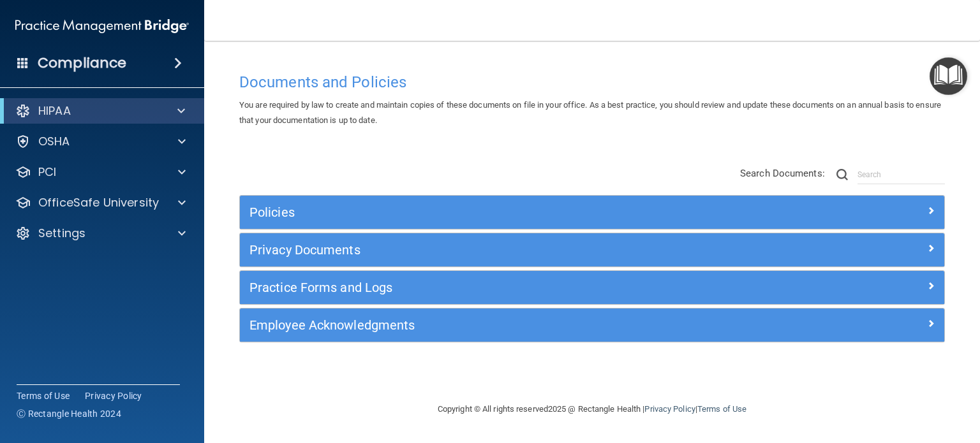 The width and height of the screenshot is (980, 443). What do you see at coordinates (54, 141) in the screenshot?
I see `p: OSHA` at bounding box center [54, 141].